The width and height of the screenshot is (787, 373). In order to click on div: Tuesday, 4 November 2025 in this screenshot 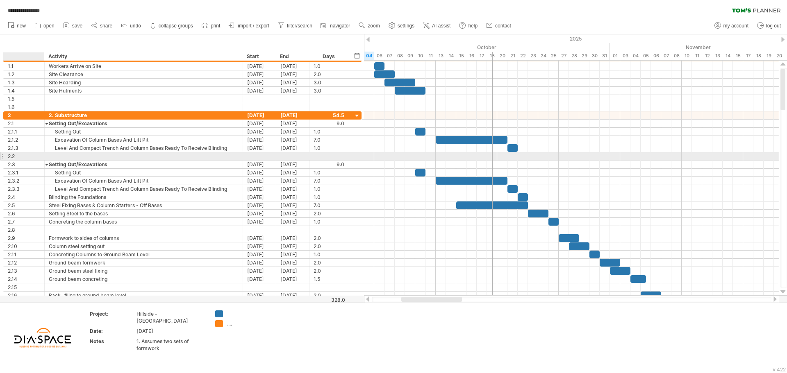, I will do `click(635, 56)`.